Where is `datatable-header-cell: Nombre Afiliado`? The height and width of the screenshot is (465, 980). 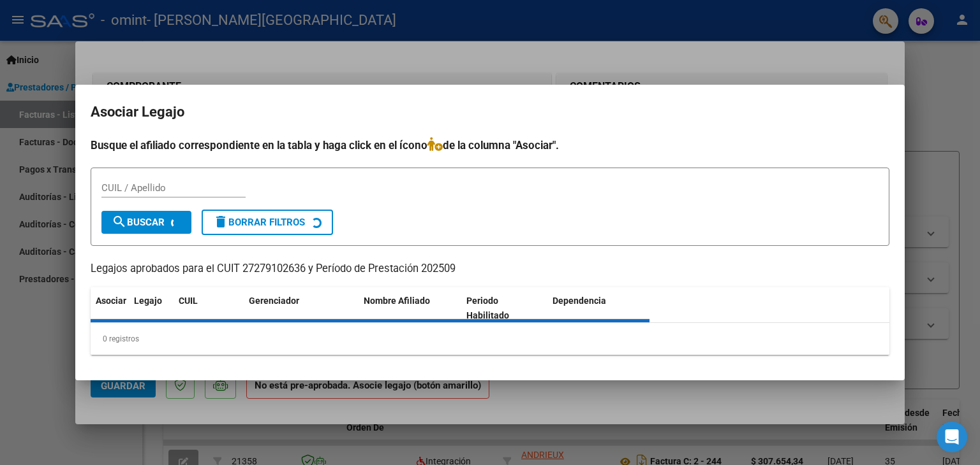
datatable-header-cell: Nombre Afiliado is located at coordinates (410, 308).